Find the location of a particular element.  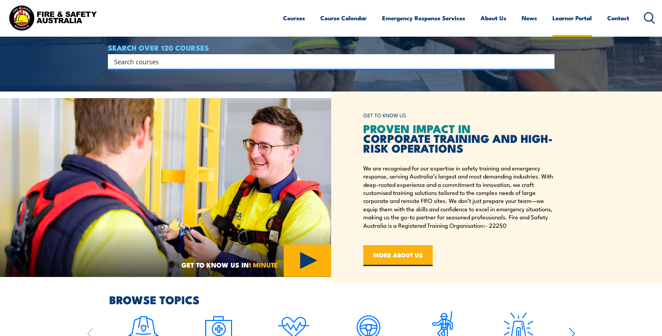

span: PROVEN IMPACT IN is located at coordinates (417, 128).